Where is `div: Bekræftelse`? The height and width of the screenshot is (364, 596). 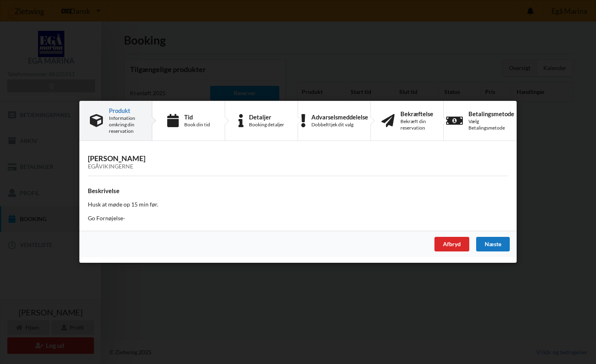
div: Bekræftelse is located at coordinates (417, 113).